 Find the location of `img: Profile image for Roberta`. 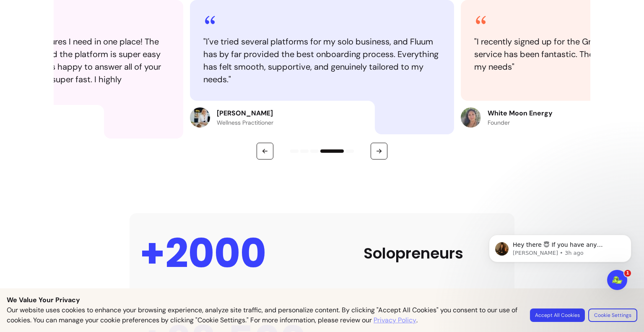

img: Profile image for Roberta is located at coordinates (25, 32).